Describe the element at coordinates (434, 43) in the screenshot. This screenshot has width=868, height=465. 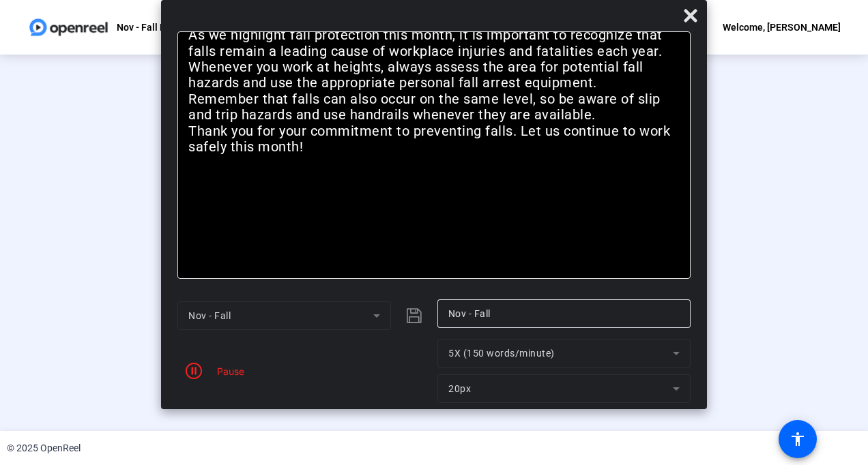
I see `p: As we highlight fall protection this month, it is important to recognize that falls remain a lead...` at that location.